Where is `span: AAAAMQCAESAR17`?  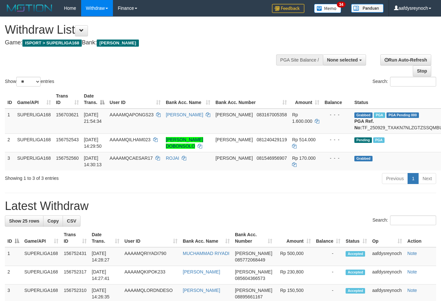
span: AAAAMQCAESAR17 is located at coordinates (131, 158).